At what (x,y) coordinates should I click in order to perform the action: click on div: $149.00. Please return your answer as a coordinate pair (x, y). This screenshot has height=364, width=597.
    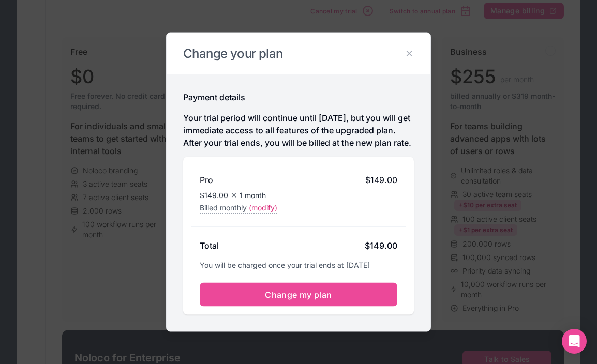
    Looking at the image, I should click on (380, 246).